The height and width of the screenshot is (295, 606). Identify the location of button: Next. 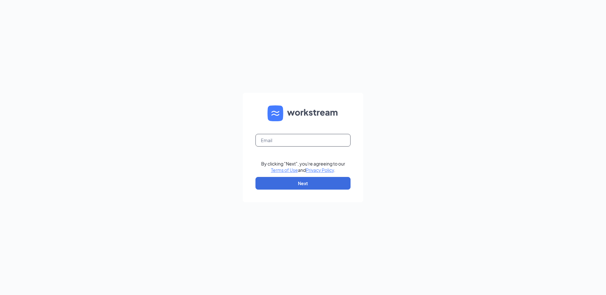
(303, 184).